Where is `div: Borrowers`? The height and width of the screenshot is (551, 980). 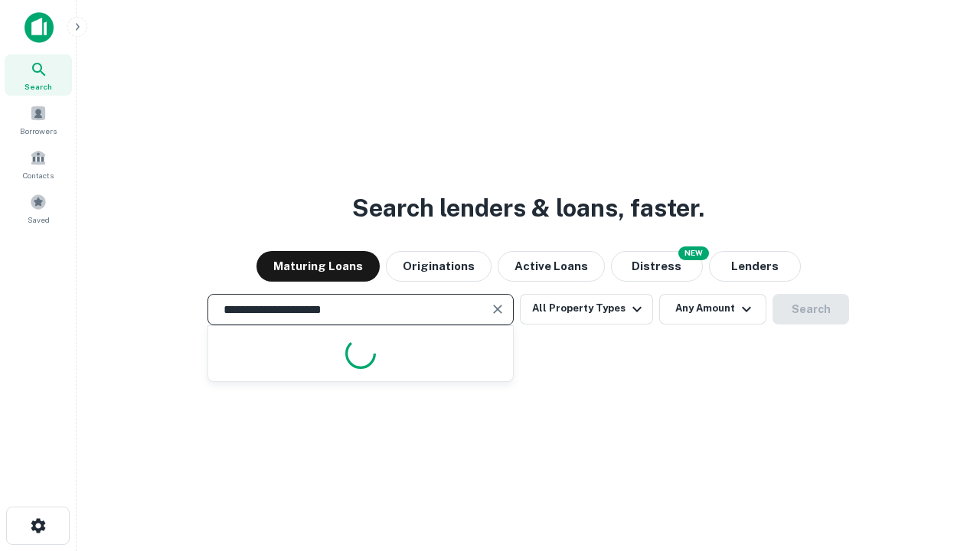
div: Borrowers is located at coordinates (38, 119).